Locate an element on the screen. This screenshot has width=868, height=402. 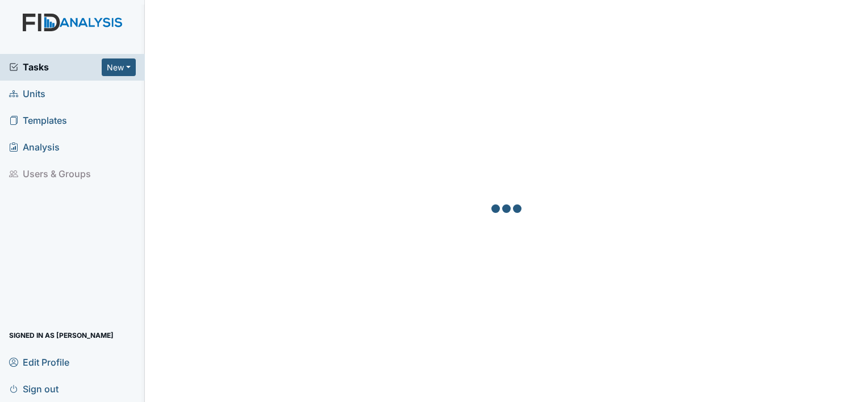
button: New is located at coordinates (119, 67).